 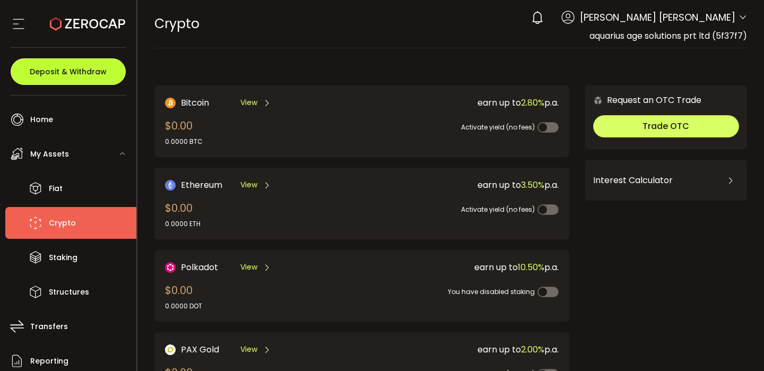 I want to click on img: Bitcoin, so click(x=170, y=103).